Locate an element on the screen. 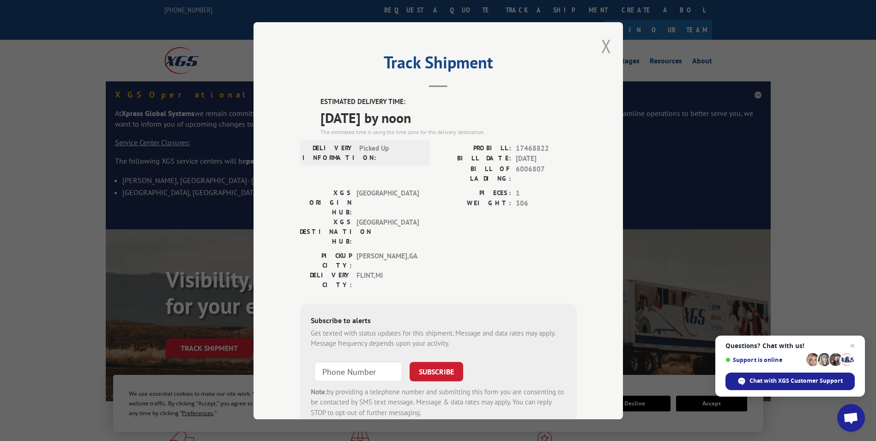 The width and height of the screenshot is (876, 441). label: XGS DESTINATION HUB: is located at coordinates (326, 231).